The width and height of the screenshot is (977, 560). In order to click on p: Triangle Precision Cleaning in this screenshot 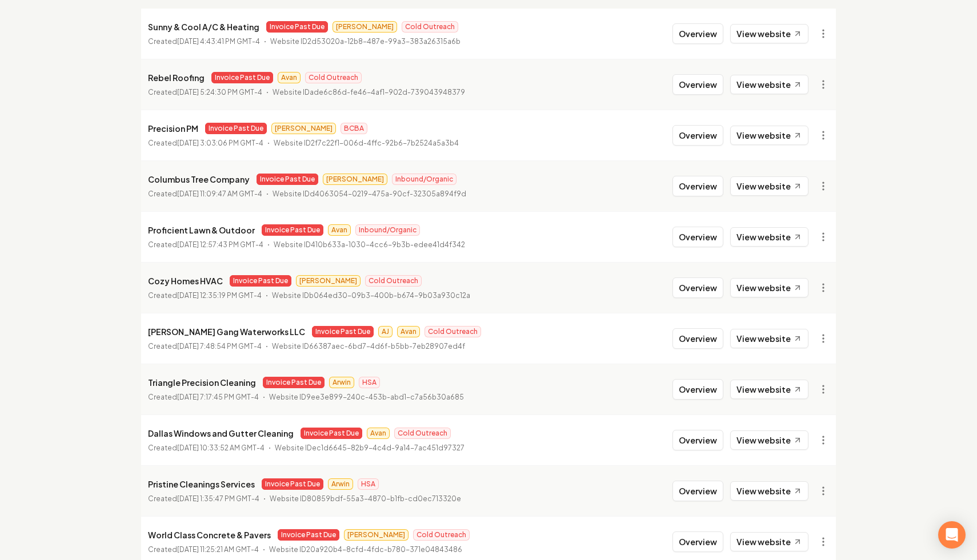, I will do `click(202, 383)`.